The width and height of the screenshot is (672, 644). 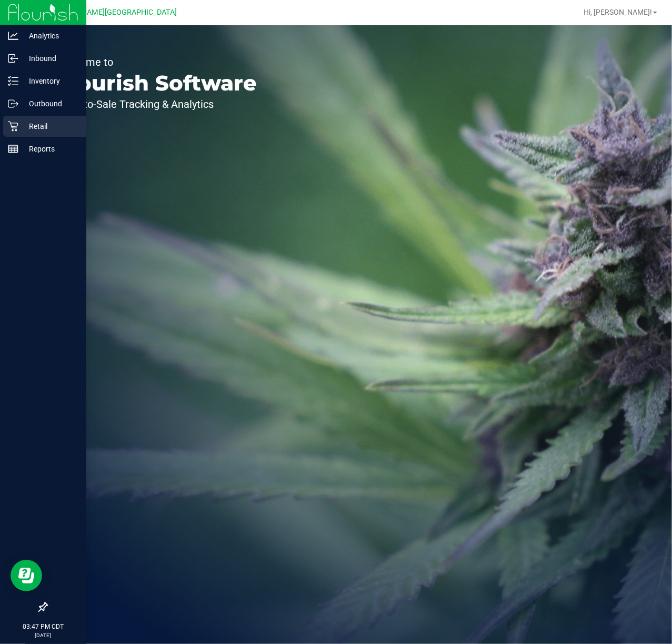 I want to click on p: 03:47 PM CDT, so click(x=43, y=626).